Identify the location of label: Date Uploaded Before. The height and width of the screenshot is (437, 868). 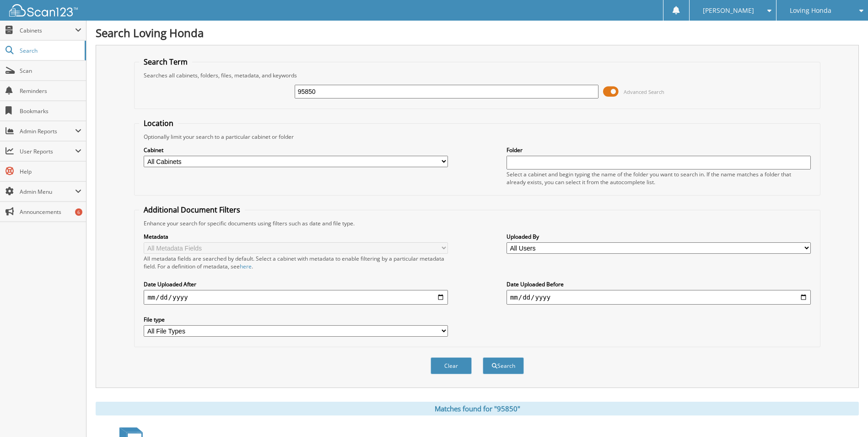
(658, 284).